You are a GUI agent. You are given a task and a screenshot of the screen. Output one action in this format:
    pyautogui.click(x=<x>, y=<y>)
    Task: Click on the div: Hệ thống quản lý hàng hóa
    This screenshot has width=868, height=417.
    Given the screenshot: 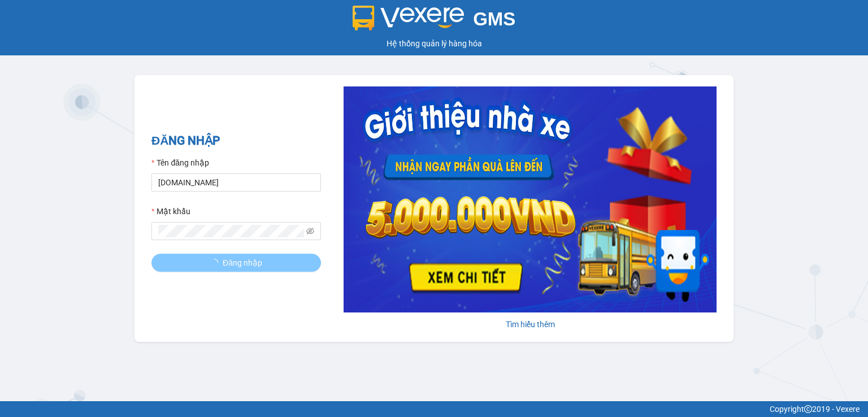 What is the action you would take?
    pyautogui.click(x=434, y=43)
    